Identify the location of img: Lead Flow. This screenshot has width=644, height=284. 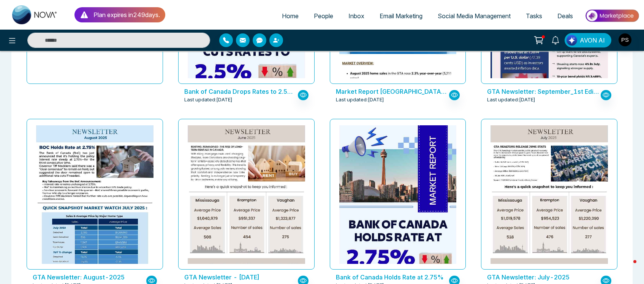
(572, 40).